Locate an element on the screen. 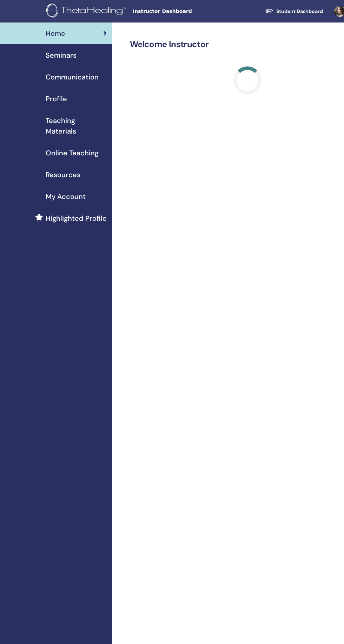 This screenshot has width=344, height=644. span: Seminars is located at coordinates (61, 55).